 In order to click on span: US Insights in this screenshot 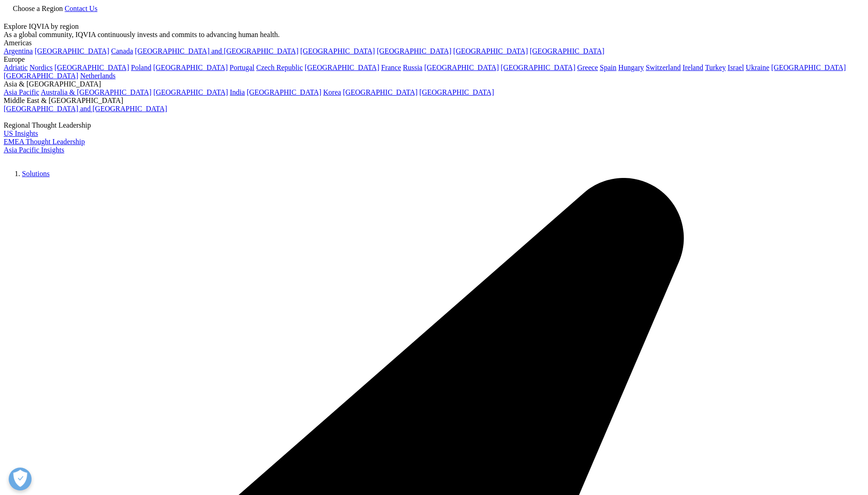, I will do `click(21, 133)`.